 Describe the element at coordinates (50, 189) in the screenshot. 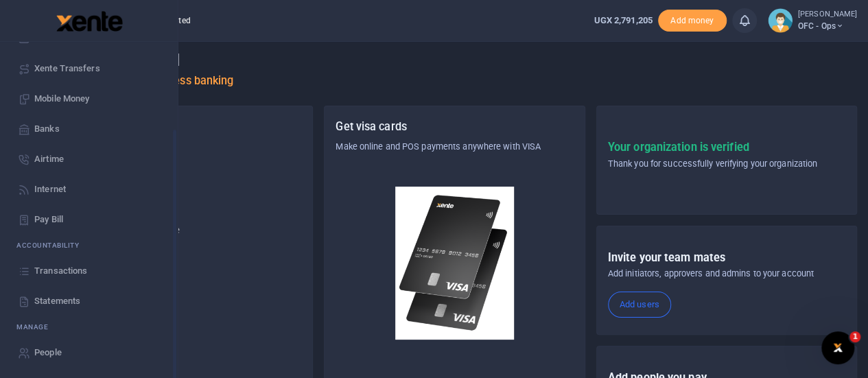

I see `span: Internet` at that location.